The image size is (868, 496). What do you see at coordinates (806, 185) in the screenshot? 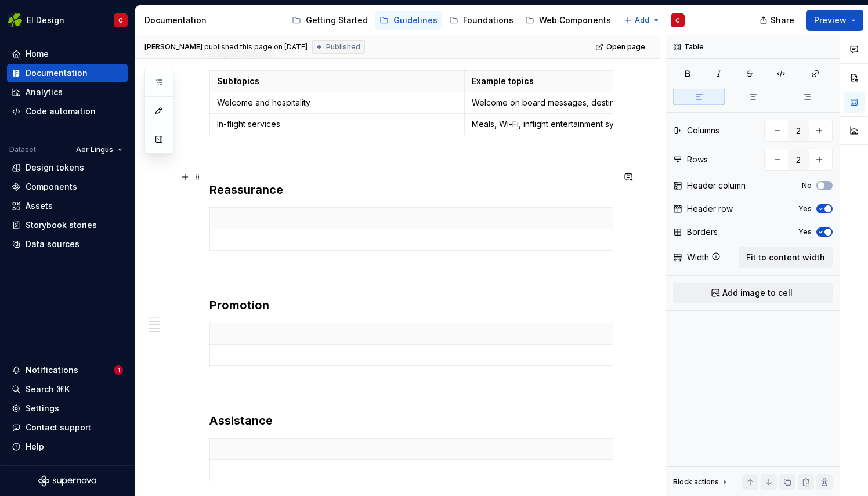
I see `label: No` at bounding box center [806, 185].